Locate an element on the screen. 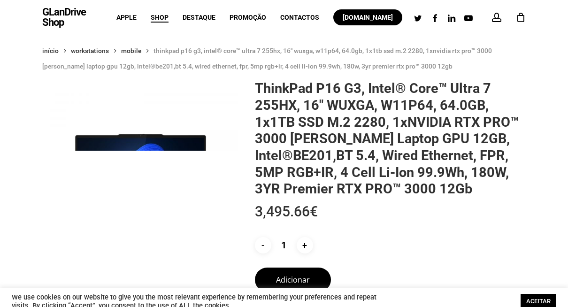  span: Promoção is located at coordinates (248, 17).